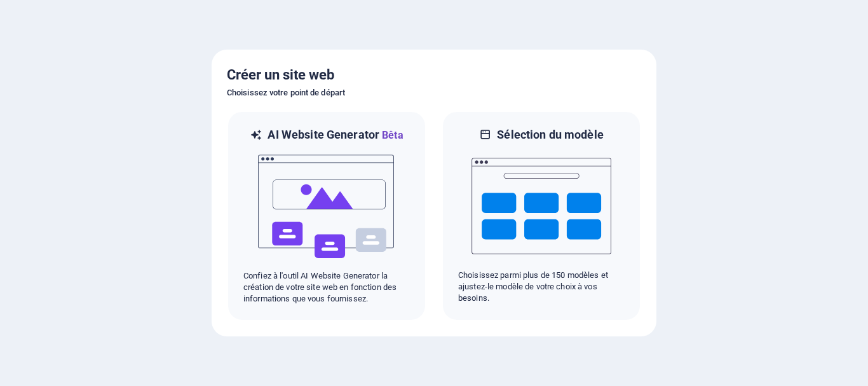 This screenshot has height=386, width=868. What do you see at coordinates (434, 75) in the screenshot?
I see `h5: Créer un site web` at bounding box center [434, 75].